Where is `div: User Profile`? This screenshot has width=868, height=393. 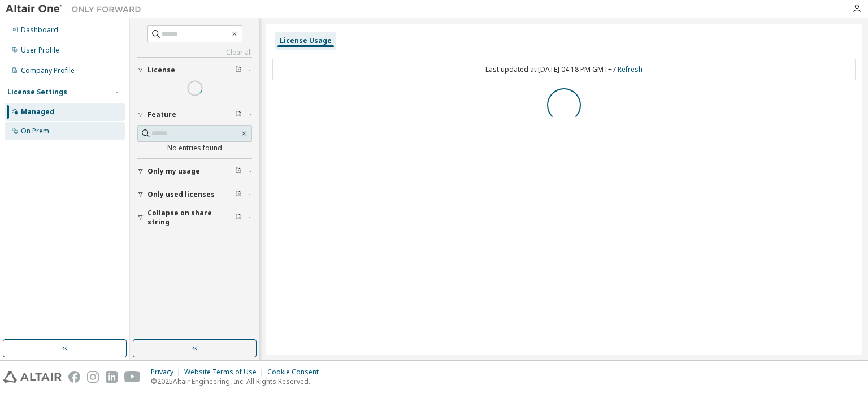
div: User Profile is located at coordinates (40, 50).